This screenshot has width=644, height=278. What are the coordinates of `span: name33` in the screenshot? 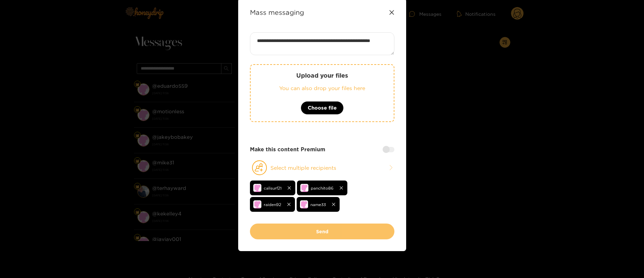 It's located at (318, 204).